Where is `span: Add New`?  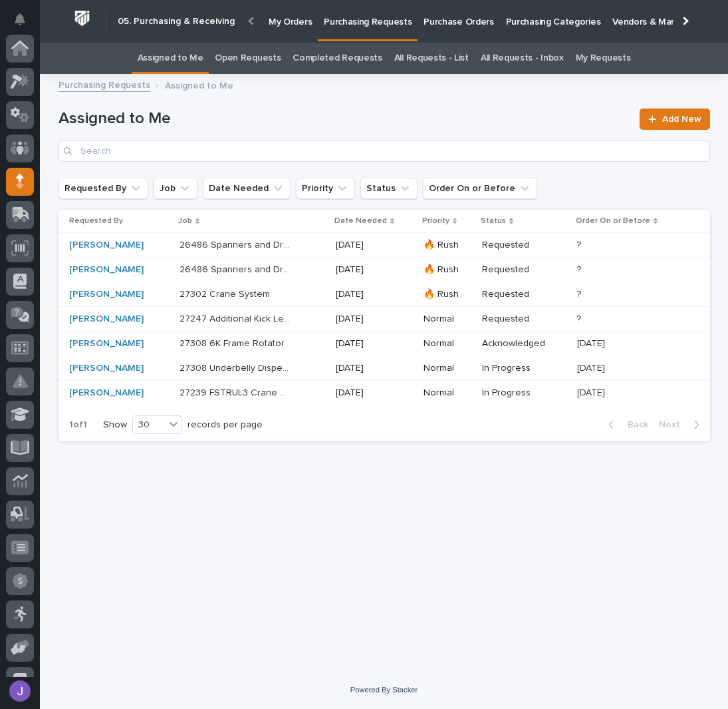 span: Add New is located at coordinates (682, 119).